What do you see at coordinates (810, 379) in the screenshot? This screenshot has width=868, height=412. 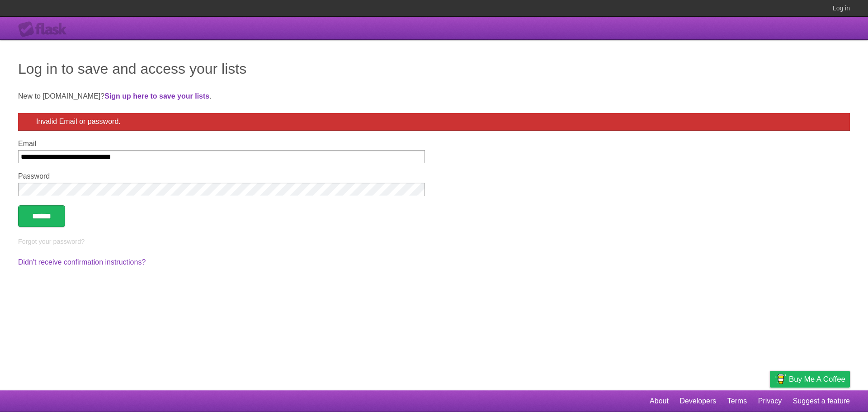 I see `a: Buy me a coffee` at bounding box center [810, 379].